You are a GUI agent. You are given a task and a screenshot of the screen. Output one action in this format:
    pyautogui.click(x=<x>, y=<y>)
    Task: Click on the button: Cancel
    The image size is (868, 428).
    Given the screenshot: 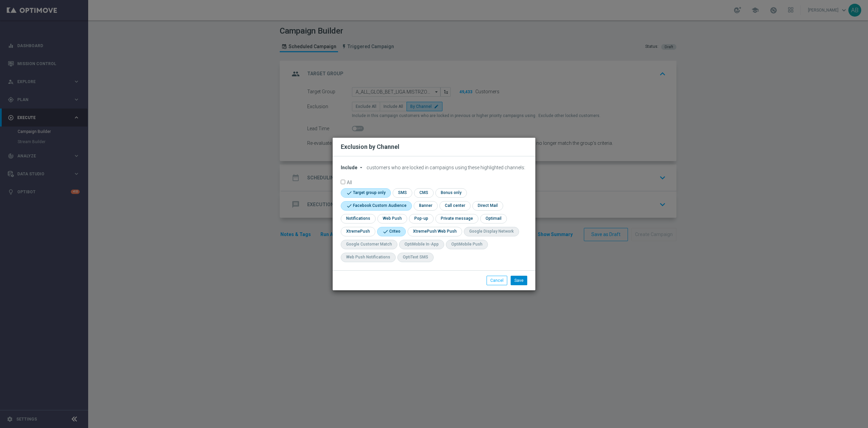 What is the action you would take?
    pyautogui.click(x=497, y=280)
    